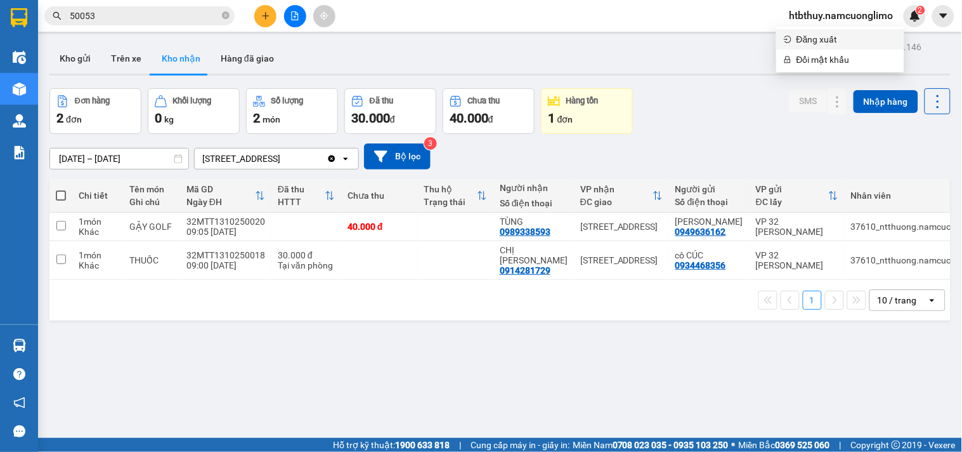  I want to click on span: caret-down, so click(944, 16).